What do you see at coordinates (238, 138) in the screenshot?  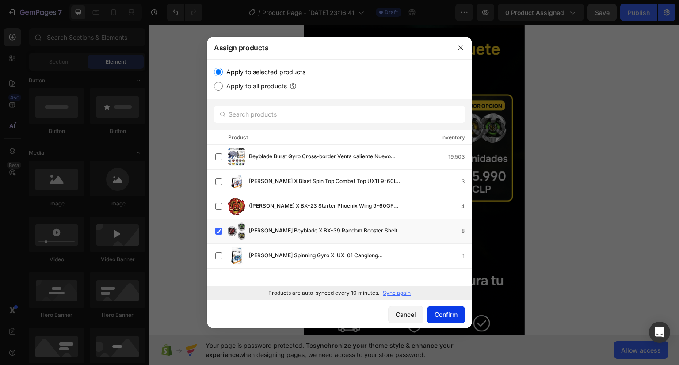 I see `div: Product` at bounding box center [238, 138].